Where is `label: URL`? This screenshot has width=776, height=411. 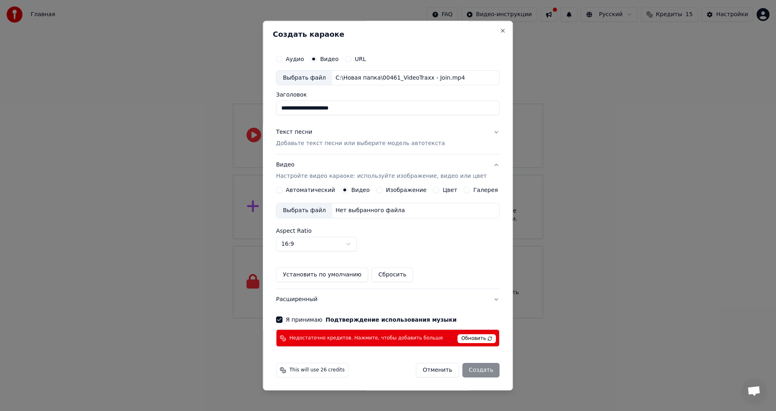
label: URL is located at coordinates (361, 59).